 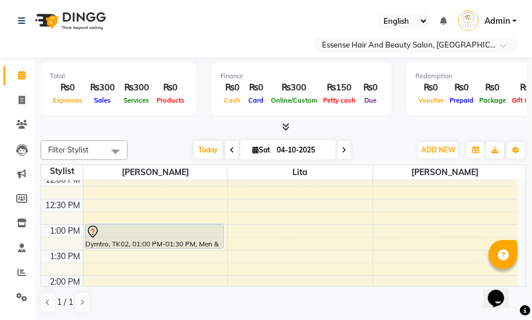 I want to click on span: Voucher, so click(x=431, y=100).